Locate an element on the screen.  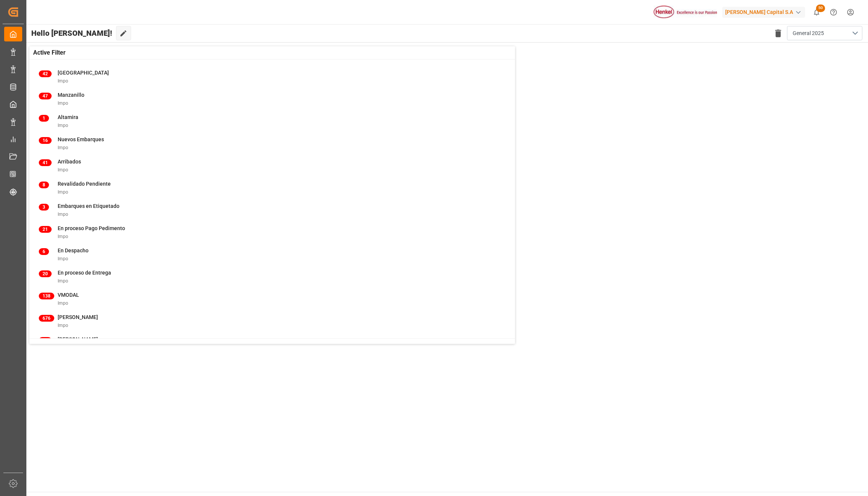
button: Help Center is located at coordinates (834, 12).